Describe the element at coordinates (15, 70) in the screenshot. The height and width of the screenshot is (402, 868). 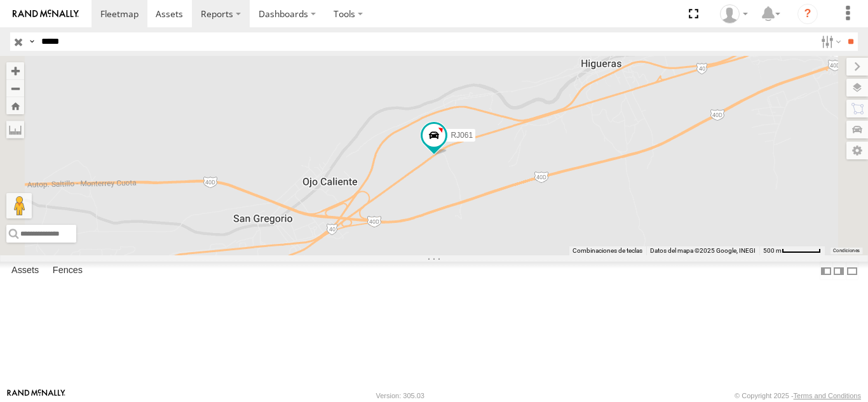
I see `button: Zoom in` at that location.